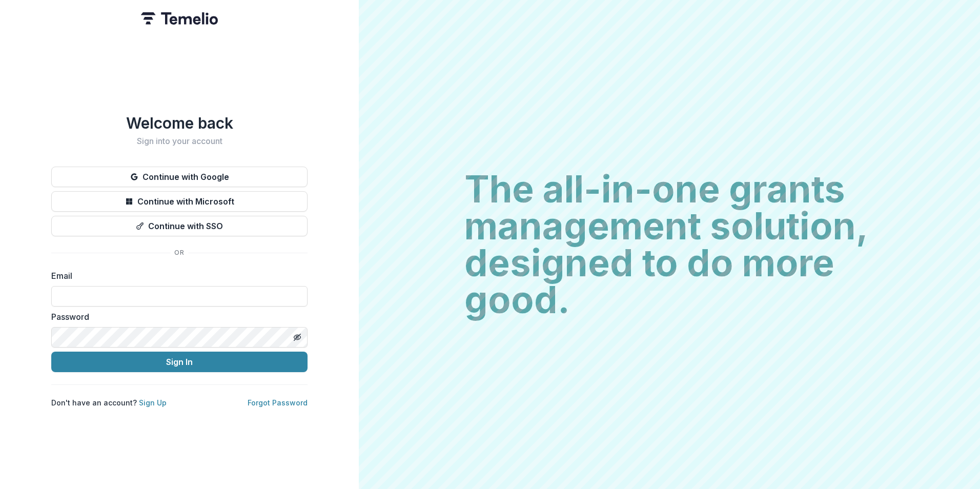 This screenshot has height=489, width=980. I want to click on h1: Welcome back, so click(179, 123).